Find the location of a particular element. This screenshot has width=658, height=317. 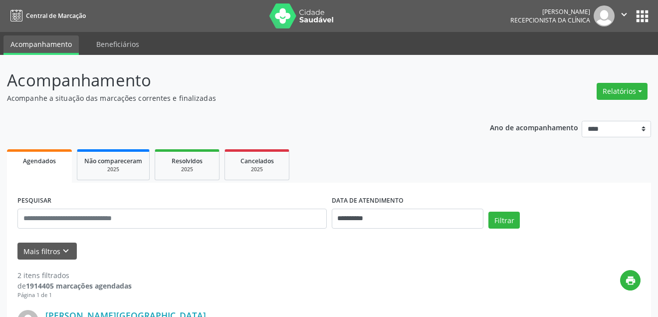

button: Relatórios is located at coordinates (622, 91).